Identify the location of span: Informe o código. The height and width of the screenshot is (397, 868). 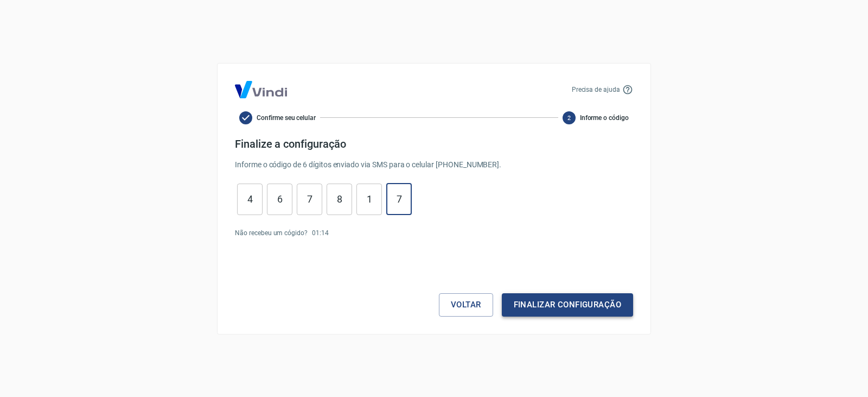
(604, 118).